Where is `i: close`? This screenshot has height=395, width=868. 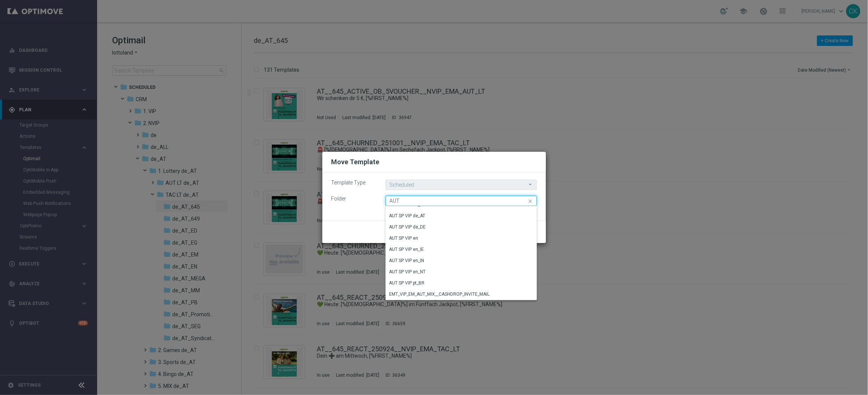 i: close is located at coordinates (531, 201).